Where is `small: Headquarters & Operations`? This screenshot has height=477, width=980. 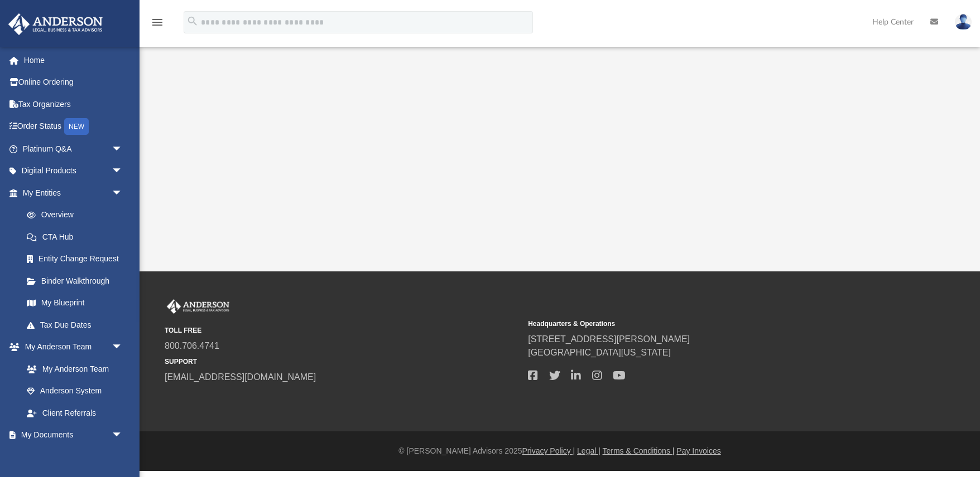 small: Headquarters & Operations is located at coordinates (705, 324).